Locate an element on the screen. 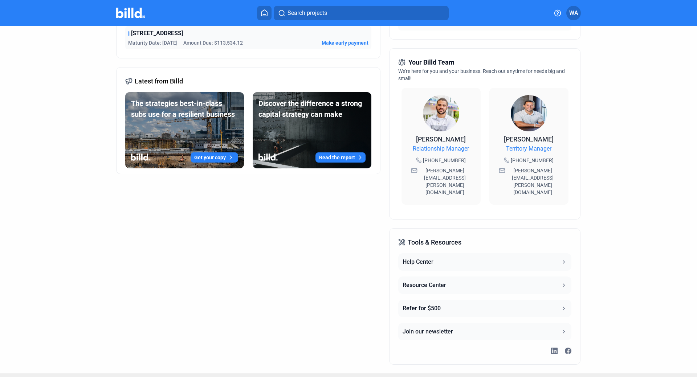  span: Amount Due: $113,534.12 is located at coordinates (213, 43).